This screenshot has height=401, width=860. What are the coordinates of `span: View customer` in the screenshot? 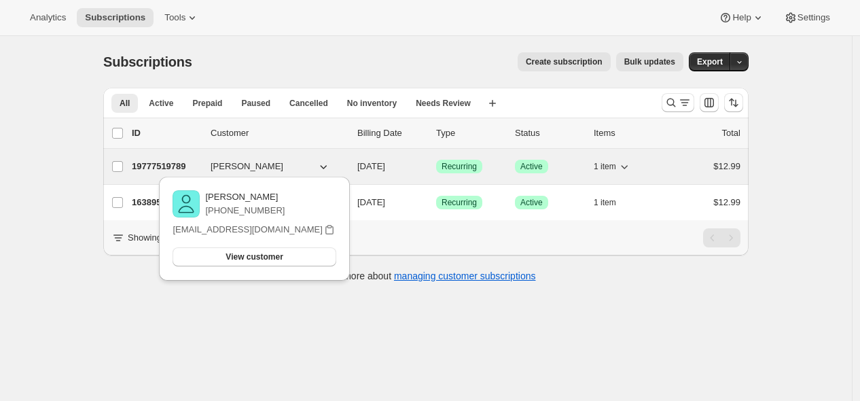 It's located at (254, 257).